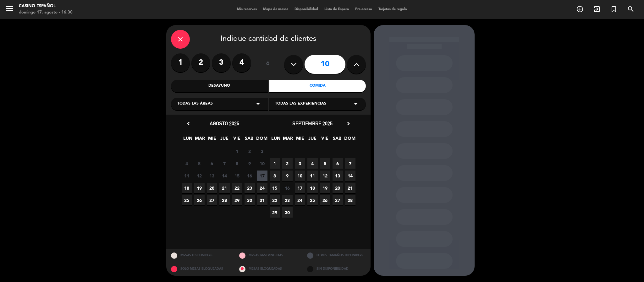 Image resolution: width=644 pixels, height=282 pixels. Describe the element at coordinates (187, 176) in the screenshot. I see `span: 11` at that location.